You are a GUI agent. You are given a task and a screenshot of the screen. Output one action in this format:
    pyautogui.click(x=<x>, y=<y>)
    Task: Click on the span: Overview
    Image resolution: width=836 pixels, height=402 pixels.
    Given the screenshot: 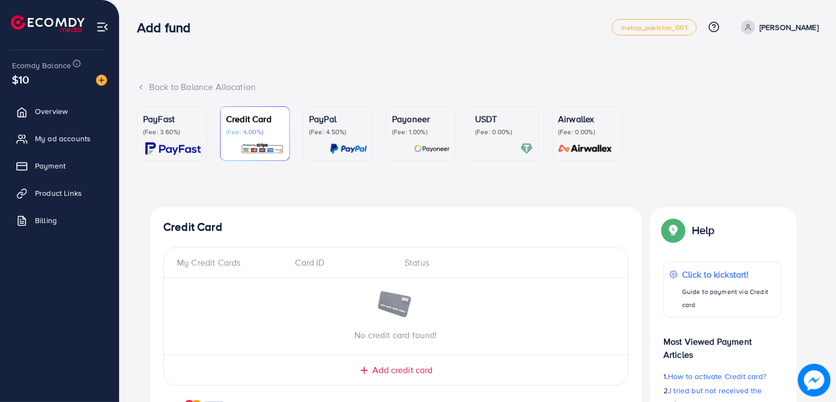 What is the action you would take?
    pyautogui.click(x=51, y=111)
    